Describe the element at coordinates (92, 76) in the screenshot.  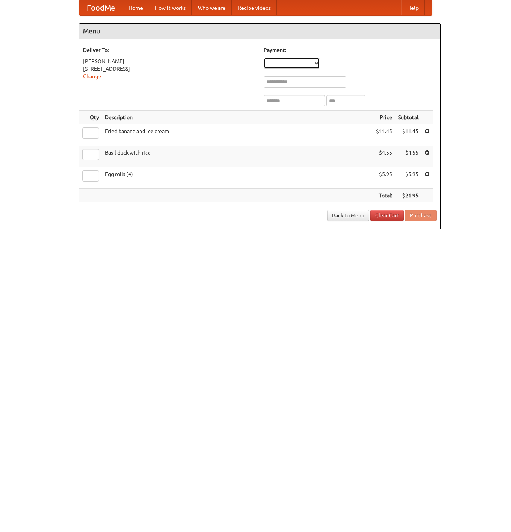
I see `a: Change` at that location.